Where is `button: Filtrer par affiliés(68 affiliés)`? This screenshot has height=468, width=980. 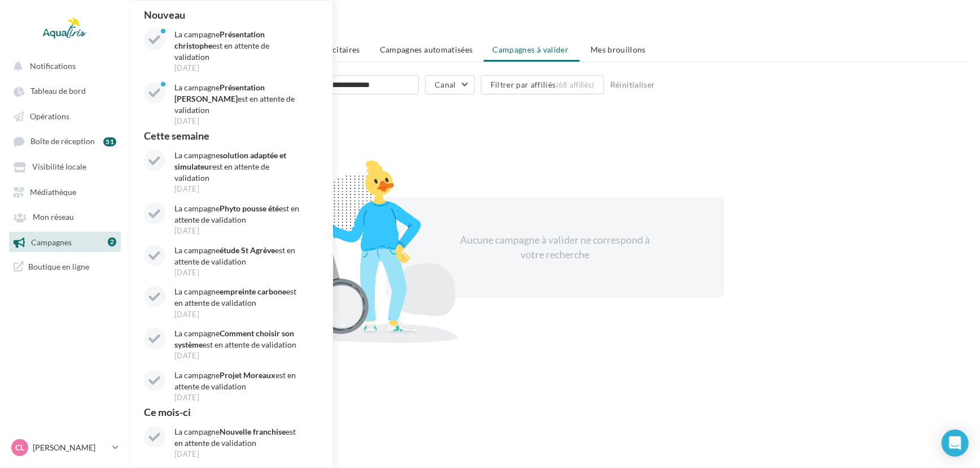
button: Filtrer par affiliés(68 affiliés) is located at coordinates (542, 84).